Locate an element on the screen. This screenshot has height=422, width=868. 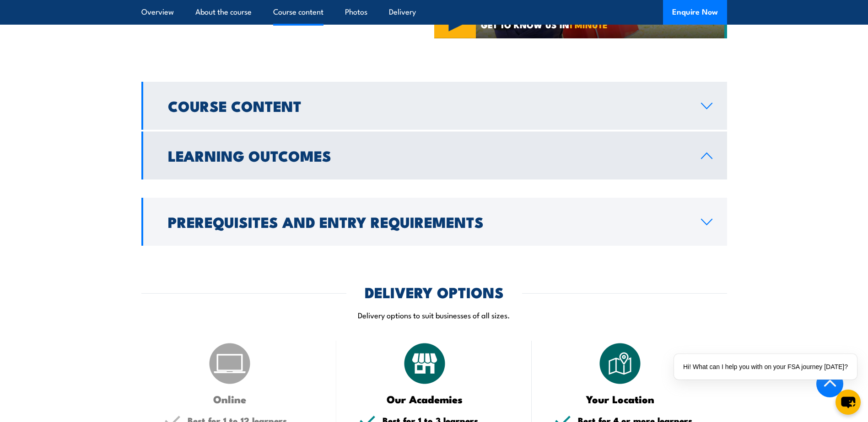
h2: Learning Outcomes is located at coordinates (427, 156).